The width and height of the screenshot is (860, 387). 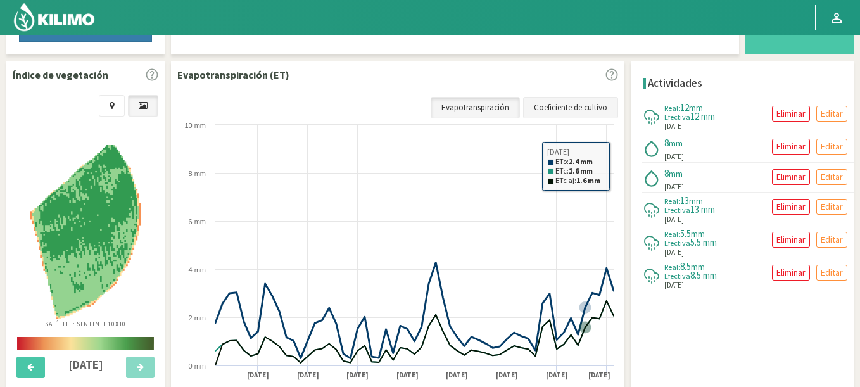 I want to click on span: 8.5, so click(x=685, y=266).